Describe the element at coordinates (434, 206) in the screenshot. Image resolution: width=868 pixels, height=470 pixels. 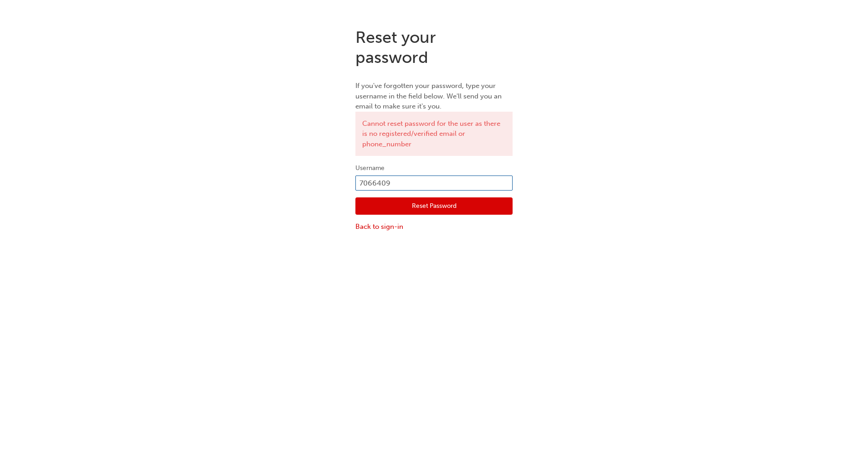
I see `button: Reset Password` at that location.